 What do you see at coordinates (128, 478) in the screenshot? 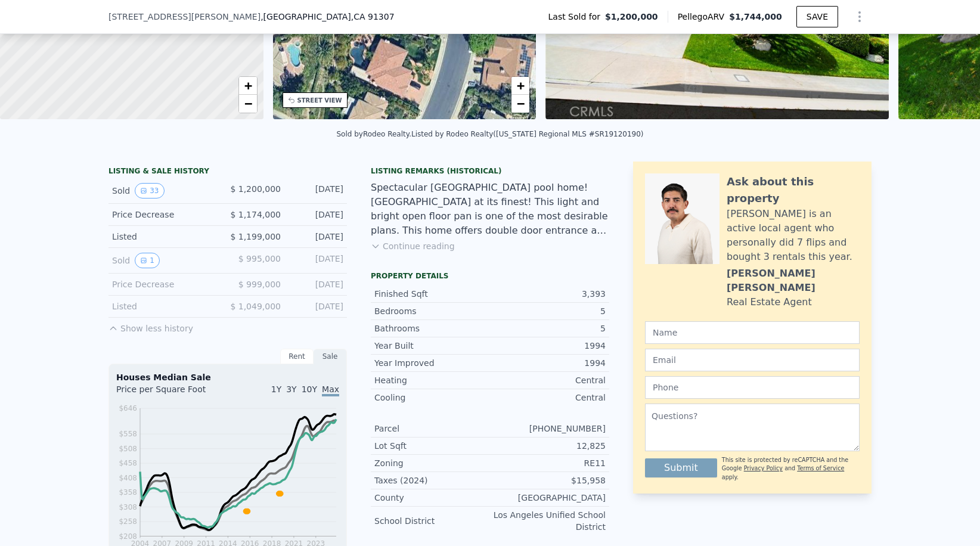
I see `tspan: $408` at bounding box center [128, 478].